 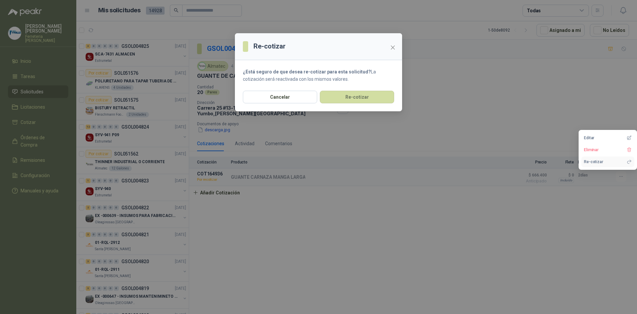 I want to click on button: Cancelar, so click(x=280, y=97).